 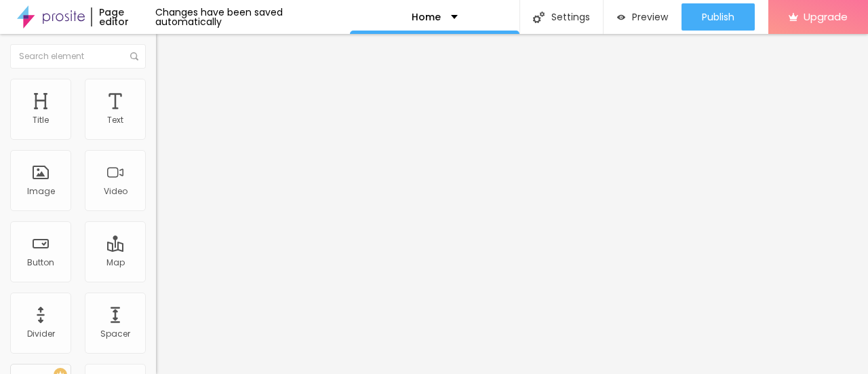 What do you see at coordinates (123, 17) in the screenshot?
I see `div: Page editor` at bounding box center [123, 17].